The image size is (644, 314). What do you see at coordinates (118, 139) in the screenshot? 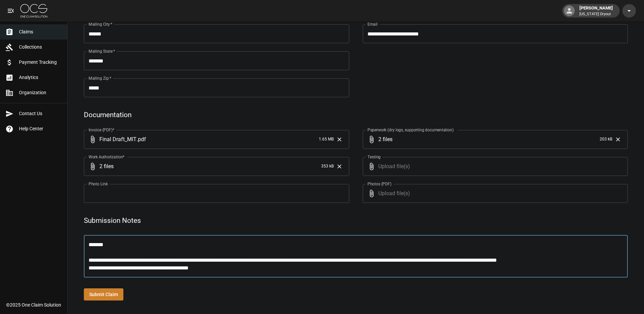
I see `span: Final Draft_MIT` at bounding box center [118, 139].